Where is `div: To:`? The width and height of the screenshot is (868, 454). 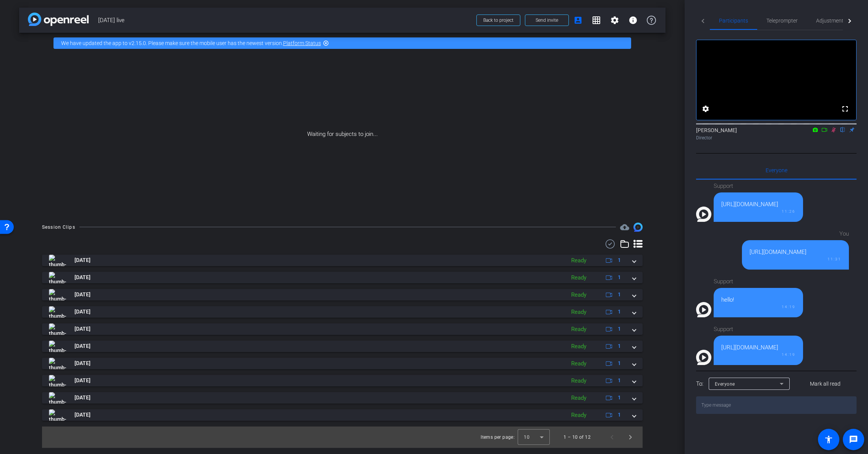 div: To: is located at coordinates (699, 384).